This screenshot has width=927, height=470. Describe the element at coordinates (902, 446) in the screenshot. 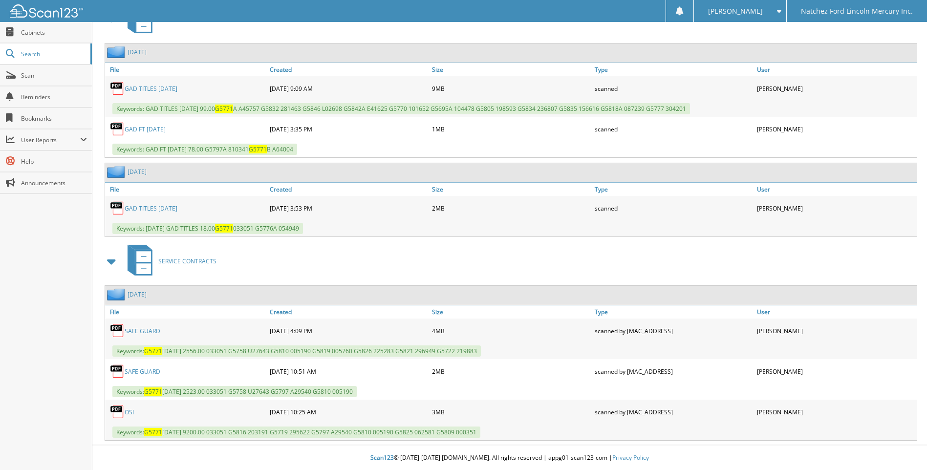

I see `div: Chat Widget` at that location.